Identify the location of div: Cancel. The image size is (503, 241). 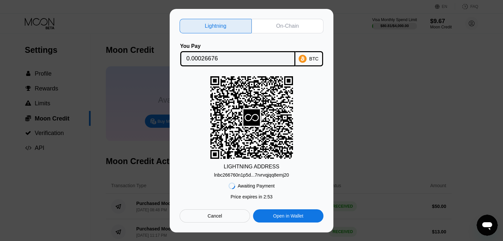
(215, 216).